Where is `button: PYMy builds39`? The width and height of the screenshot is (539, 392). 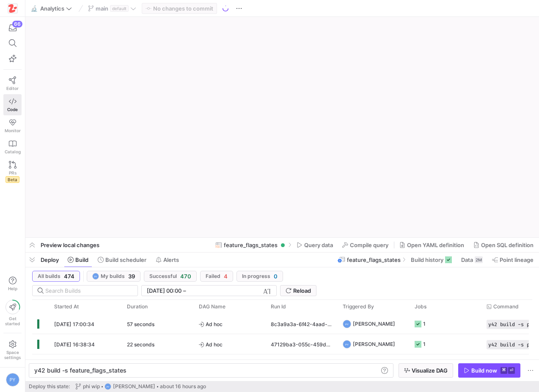
button: PYMy builds39 is located at coordinates (113, 276).